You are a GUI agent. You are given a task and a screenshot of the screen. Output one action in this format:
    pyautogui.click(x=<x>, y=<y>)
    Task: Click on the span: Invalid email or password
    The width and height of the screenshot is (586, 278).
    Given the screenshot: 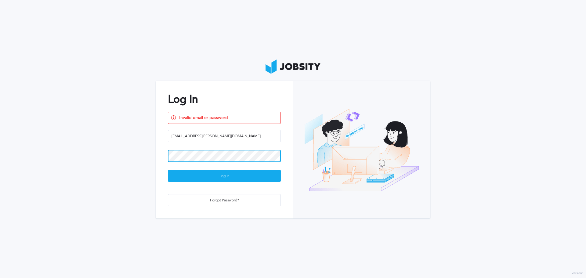 What is the action you would take?
    pyautogui.click(x=228, y=118)
    